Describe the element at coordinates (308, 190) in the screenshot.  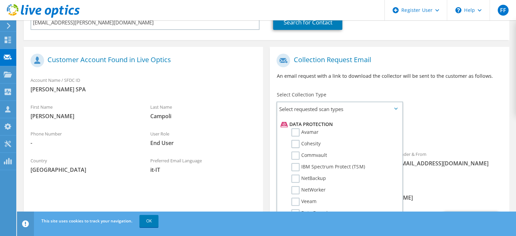
I see `label: NetWorker` at that location.